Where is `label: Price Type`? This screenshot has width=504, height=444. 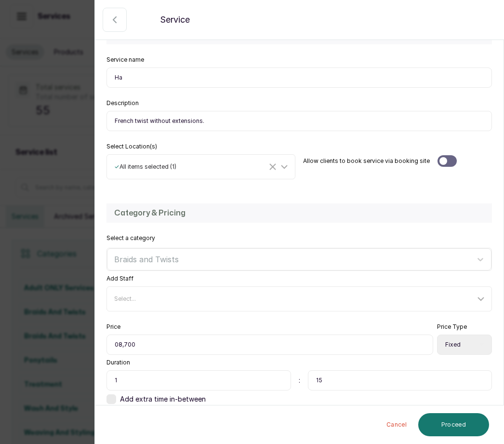
label: Price Type is located at coordinates (452, 327).